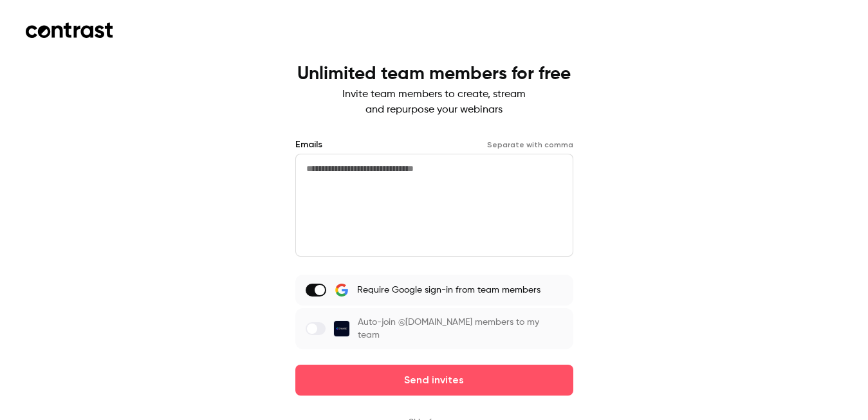  Describe the element at coordinates (434, 380) in the screenshot. I see `button: Send invites` at that location.